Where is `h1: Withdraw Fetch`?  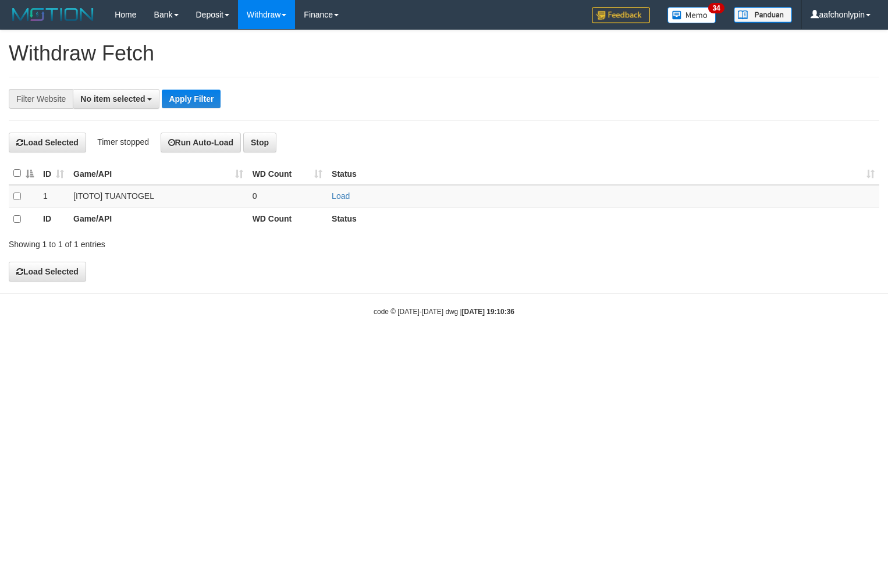
h1: Withdraw Fetch is located at coordinates (444, 54).